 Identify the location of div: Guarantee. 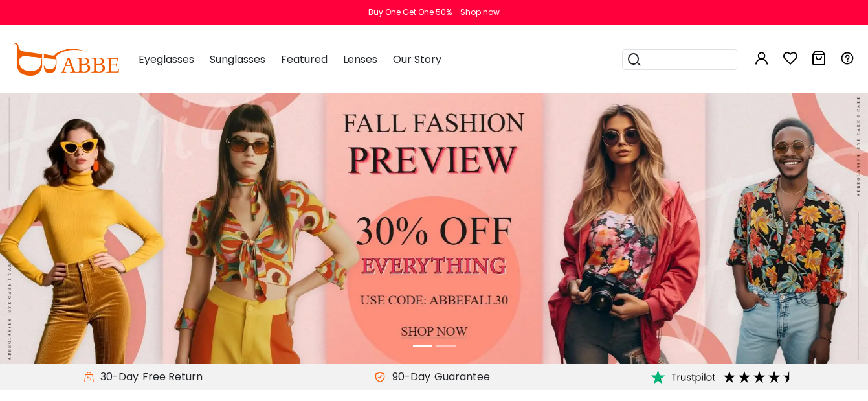
(462, 377).